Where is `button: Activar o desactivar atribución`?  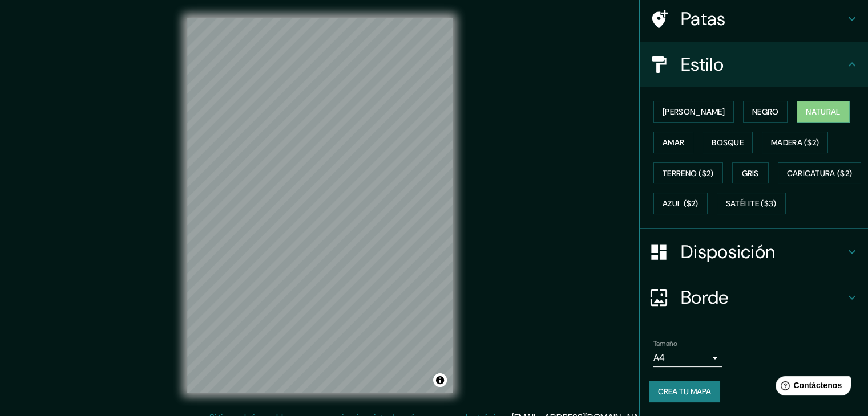 button: Activar o desactivar atribución is located at coordinates (440, 380).